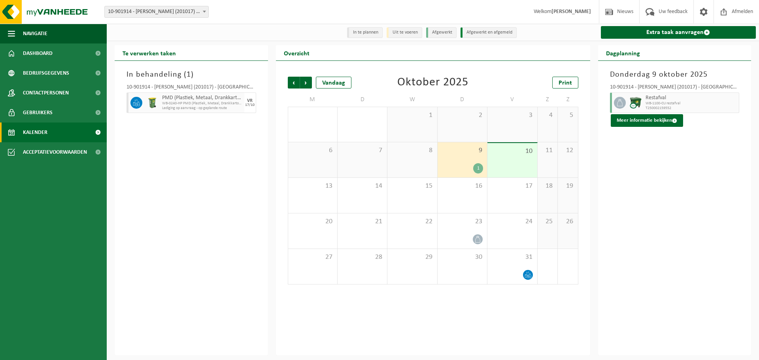  I want to click on span: 24, so click(512, 222).